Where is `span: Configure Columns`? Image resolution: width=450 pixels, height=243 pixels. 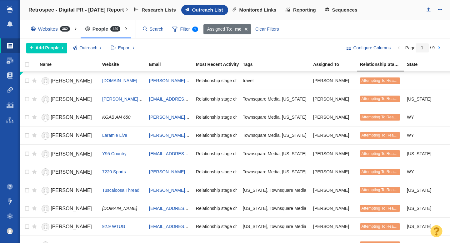
span: Configure Columns is located at coordinates (372, 48).